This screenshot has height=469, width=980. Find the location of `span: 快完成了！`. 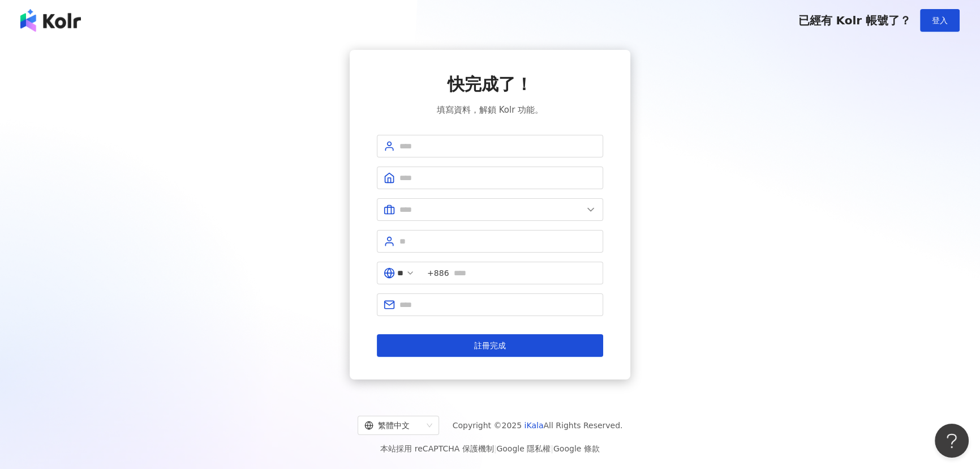

span: 快完成了！ is located at coordinates (490, 84).